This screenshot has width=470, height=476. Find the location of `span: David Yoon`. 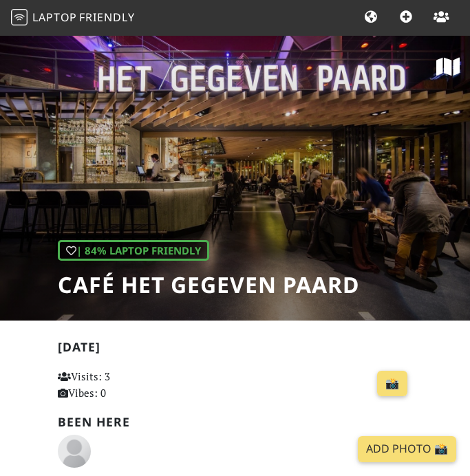

span: David Yoon is located at coordinates (74, 450).